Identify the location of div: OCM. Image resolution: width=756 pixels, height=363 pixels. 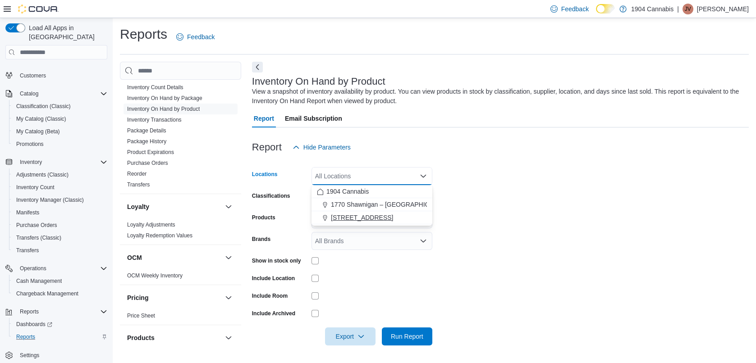
(180, 278).